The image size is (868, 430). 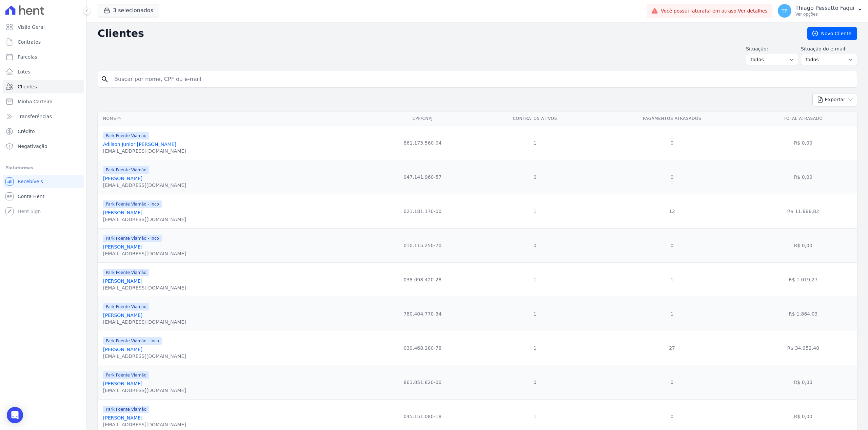 I want to click on th: Nome, so click(x=233, y=118).